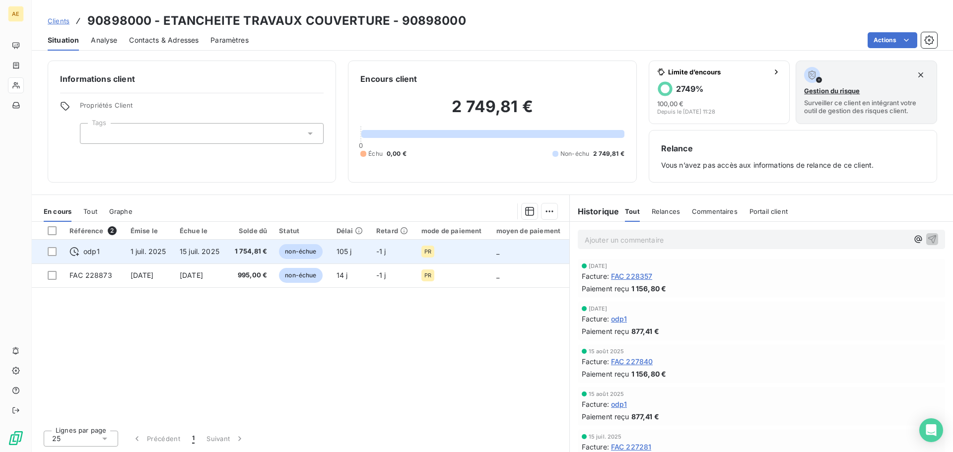 This screenshot has height=452, width=953. I want to click on div: Référence, so click(94, 231).